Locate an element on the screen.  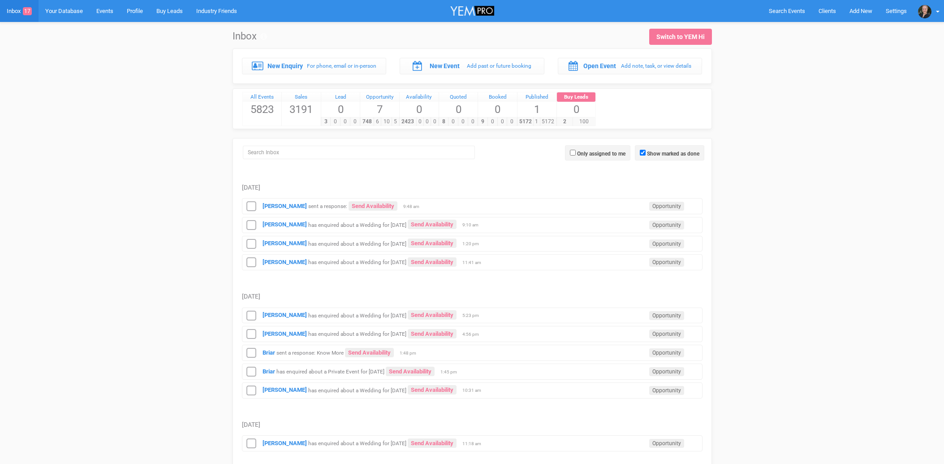
a: All Events is located at coordinates (262, 97).